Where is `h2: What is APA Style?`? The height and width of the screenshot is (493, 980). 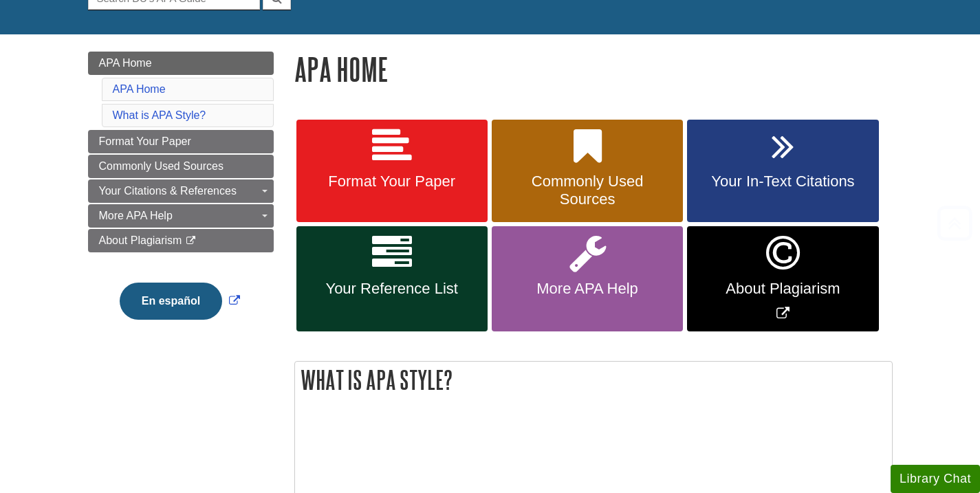
h2: What is APA Style? is located at coordinates (594, 380).